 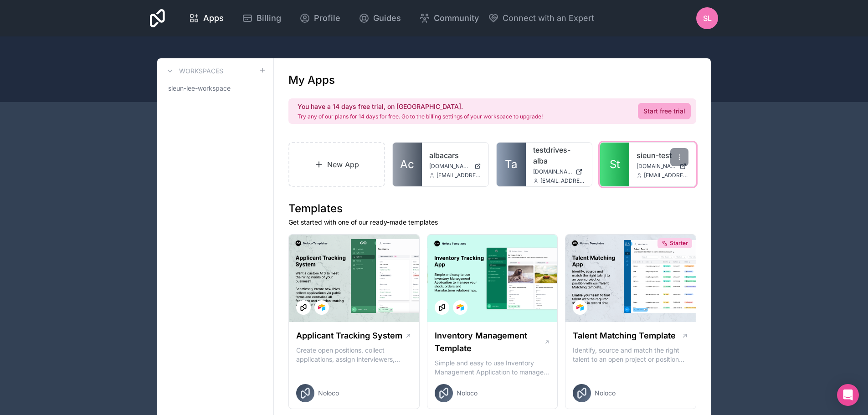 I want to click on a: Billing, so click(x=262, y=18).